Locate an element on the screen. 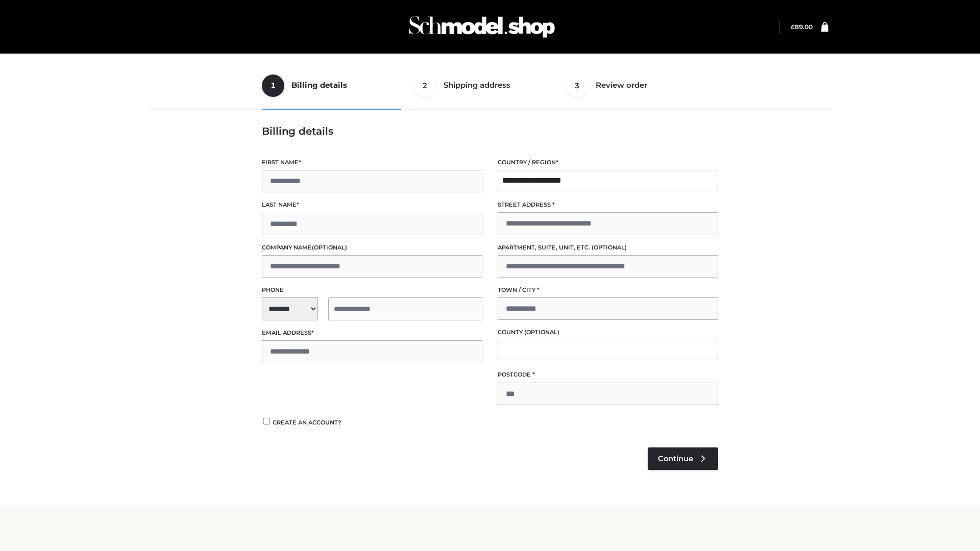  label: First name is located at coordinates (372, 162).